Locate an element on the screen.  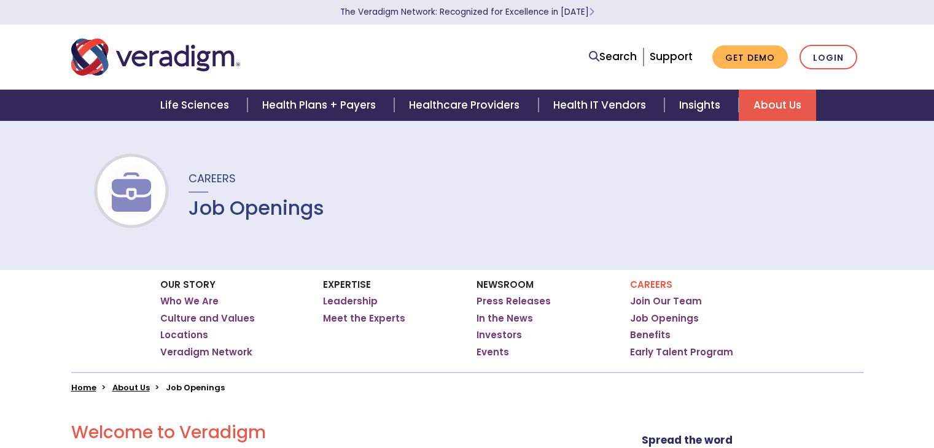
a: Healthcare Providers is located at coordinates (466, 105).